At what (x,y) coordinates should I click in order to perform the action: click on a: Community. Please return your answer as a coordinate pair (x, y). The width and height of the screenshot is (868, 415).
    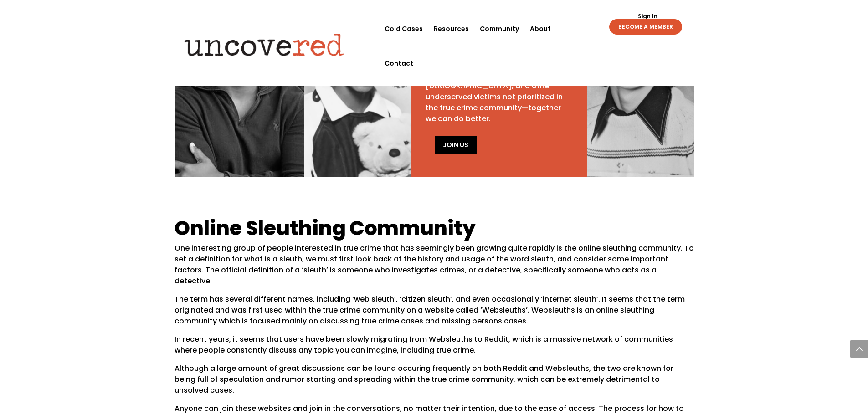
    Looking at the image, I should click on (499, 29).